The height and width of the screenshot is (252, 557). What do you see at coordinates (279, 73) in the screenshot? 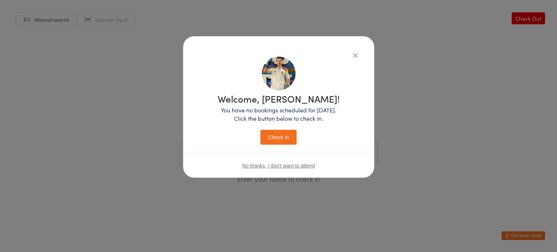
I see `img: image1760005258.png` at bounding box center [279, 73].